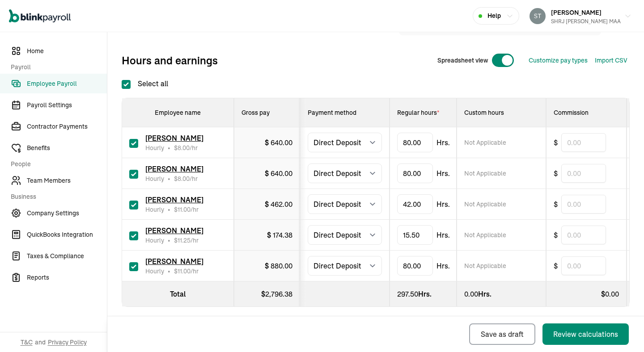 The width and height of the screenshot is (644, 352). What do you see at coordinates (278, 294) in the screenshot?
I see `span: 2,796.38` at bounding box center [278, 294].